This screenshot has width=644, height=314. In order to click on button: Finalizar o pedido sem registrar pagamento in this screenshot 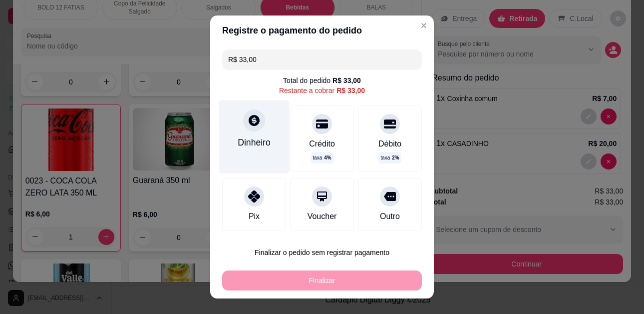, I will do `click(322, 253)`.